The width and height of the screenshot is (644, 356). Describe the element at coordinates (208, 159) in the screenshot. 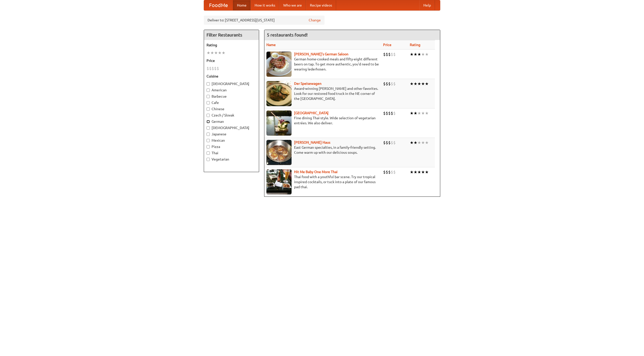

I see `input: Vegetarian` at that location.